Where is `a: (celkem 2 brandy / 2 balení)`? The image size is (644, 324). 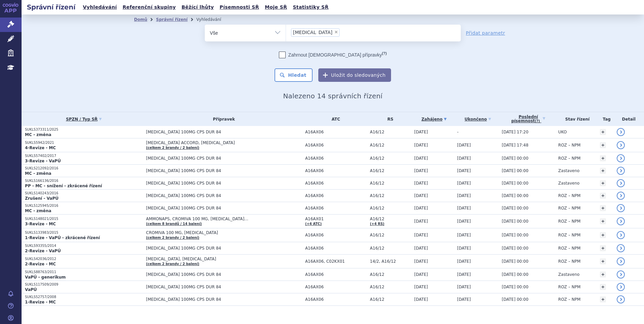 a: (celkem 2 brandy / 2 balení) is located at coordinates (173, 238).